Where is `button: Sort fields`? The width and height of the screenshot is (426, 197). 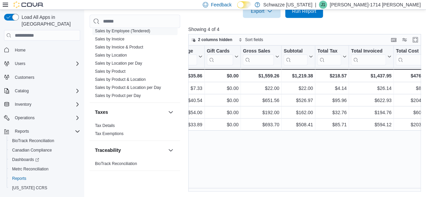
button: Sort fields is located at coordinates (251, 40).